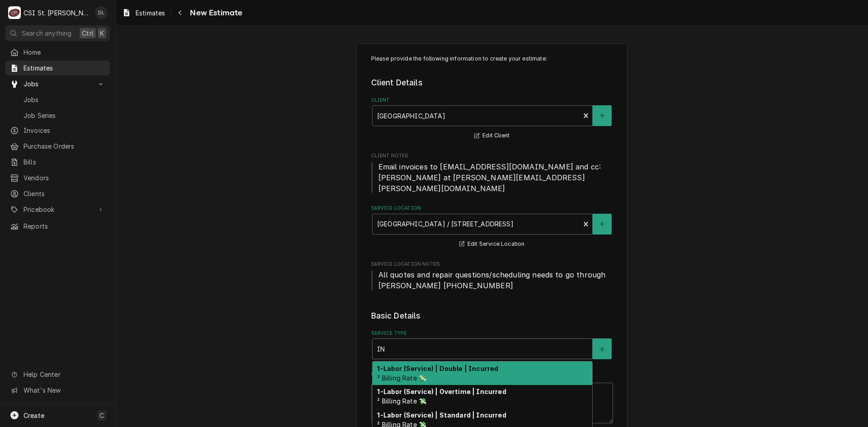 This screenshot has width=868, height=427. What do you see at coordinates (602, 349) in the screenshot?
I see `button: Create New Service` at bounding box center [602, 349].